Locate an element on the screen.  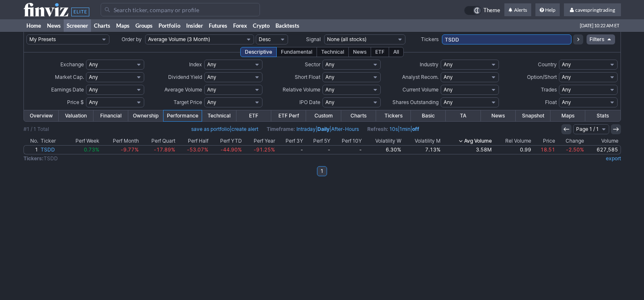
span: Exchange is located at coordinates (72, 64).